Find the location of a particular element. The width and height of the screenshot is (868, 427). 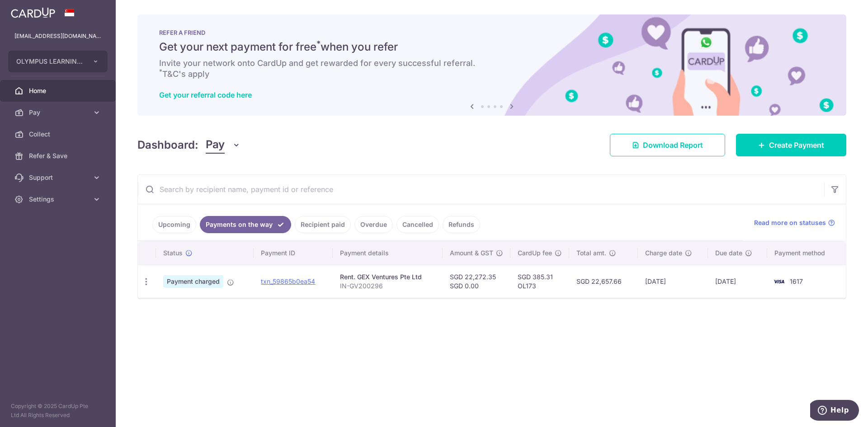

span: Total amt. is located at coordinates (591, 254).